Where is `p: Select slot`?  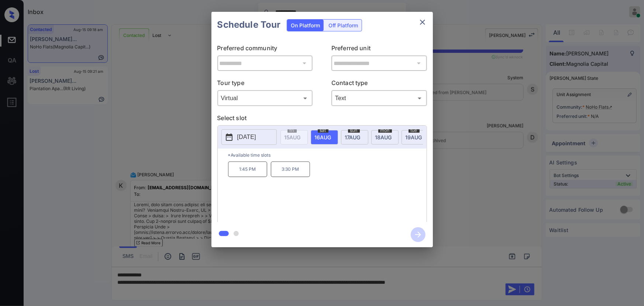
p: Select slot is located at coordinates (322, 119).